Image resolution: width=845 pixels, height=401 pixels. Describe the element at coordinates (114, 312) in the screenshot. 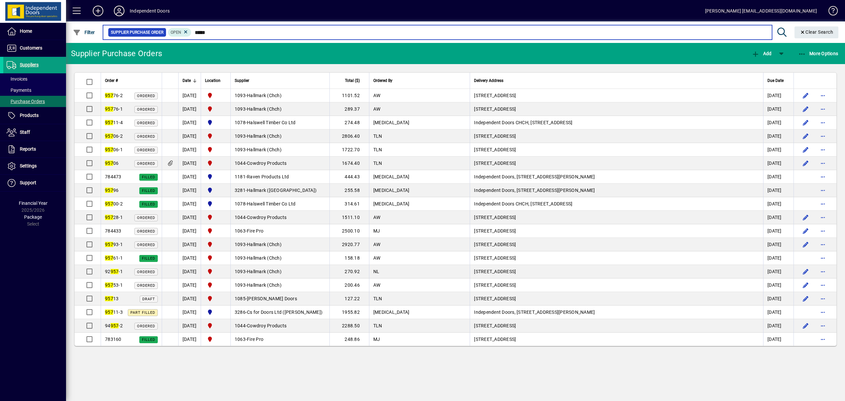

I see `span: 11-3` at that location.